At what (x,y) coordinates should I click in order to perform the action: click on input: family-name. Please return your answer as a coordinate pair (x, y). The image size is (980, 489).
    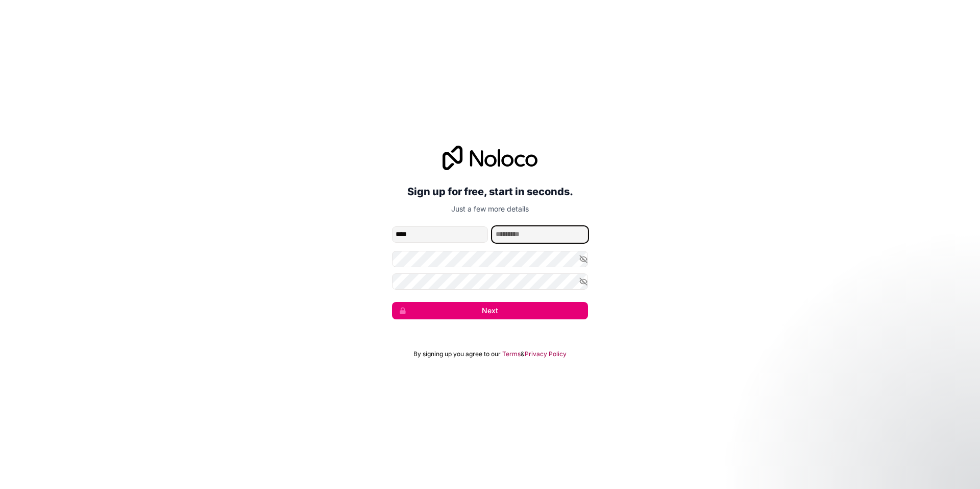
    Looking at the image, I should click on (540, 234).